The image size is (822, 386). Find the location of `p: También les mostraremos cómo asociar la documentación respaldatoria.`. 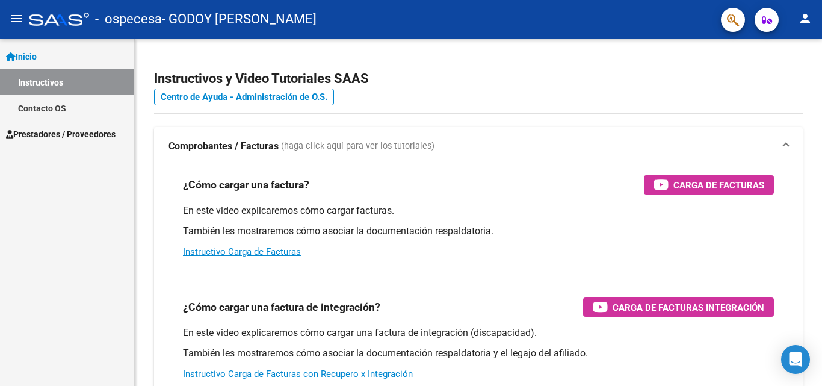

p: También les mostraremos cómo asociar la documentación respaldatoria. is located at coordinates (478, 231).